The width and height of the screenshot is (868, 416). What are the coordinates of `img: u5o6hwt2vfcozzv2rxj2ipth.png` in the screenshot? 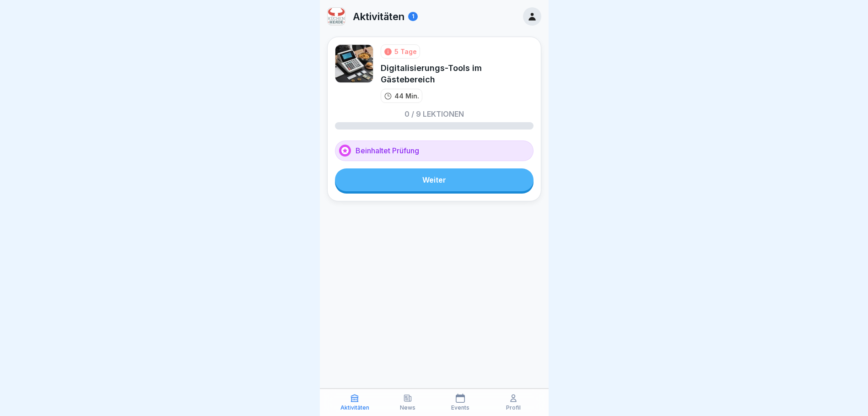 It's located at (354, 63).